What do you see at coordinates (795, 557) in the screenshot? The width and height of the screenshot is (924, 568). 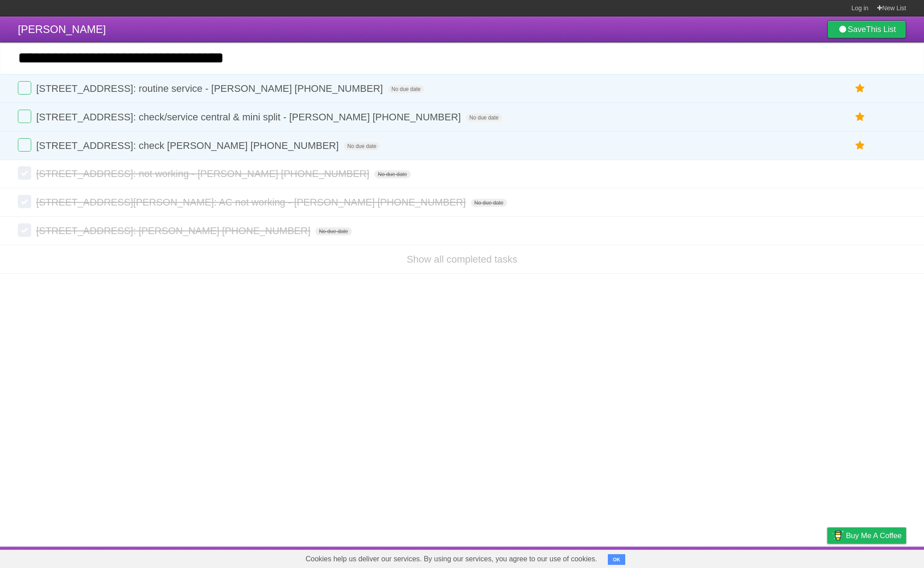 I see `a: Terms` at bounding box center [795, 557].